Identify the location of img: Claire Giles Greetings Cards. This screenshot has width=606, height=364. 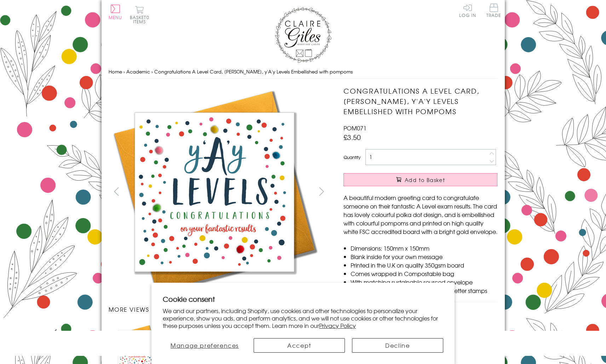
(303, 35).